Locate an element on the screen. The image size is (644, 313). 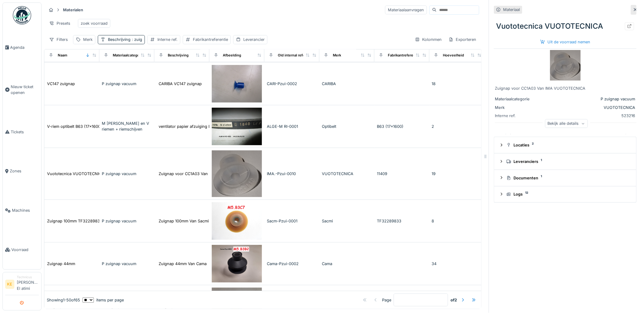
div: 19 is located at coordinates (457, 174).